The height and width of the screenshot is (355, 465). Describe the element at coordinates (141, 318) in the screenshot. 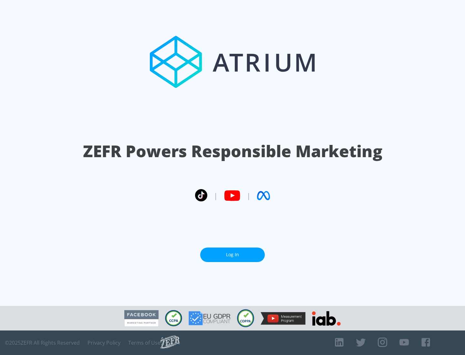

I see `img: Facebook Marketing Partner` at that location.